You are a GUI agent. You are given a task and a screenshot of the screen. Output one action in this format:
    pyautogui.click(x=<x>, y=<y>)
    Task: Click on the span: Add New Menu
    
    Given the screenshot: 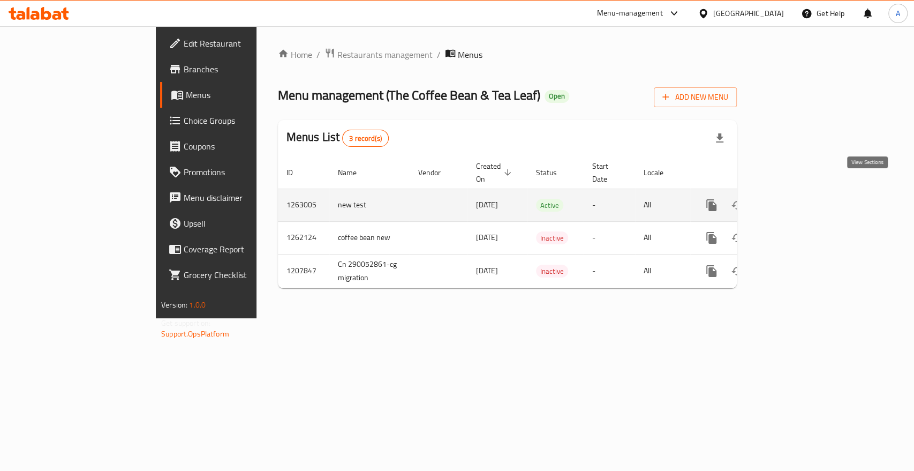 What is the action you would take?
    pyautogui.click(x=695, y=97)
    